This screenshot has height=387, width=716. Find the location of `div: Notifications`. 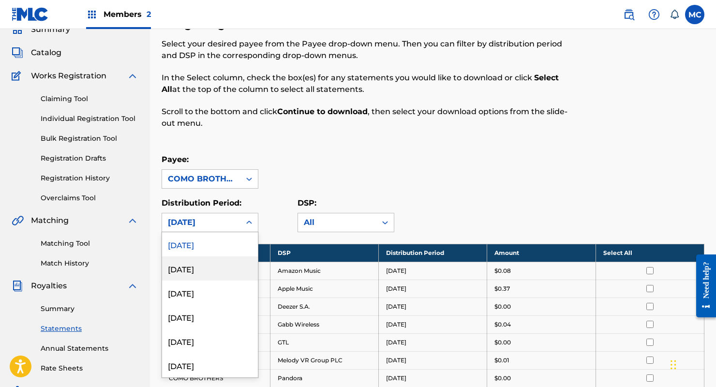

div: Notifications is located at coordinates (674, 15).